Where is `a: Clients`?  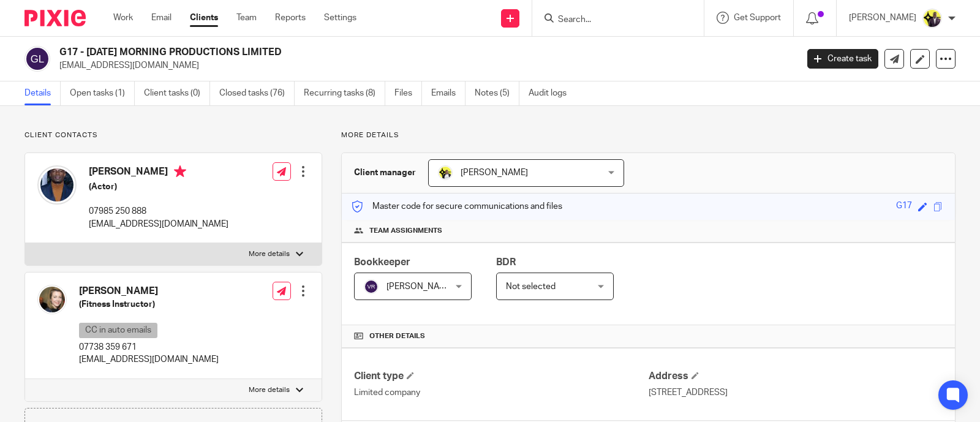 a: Clients is located at coordinates (204, 18).